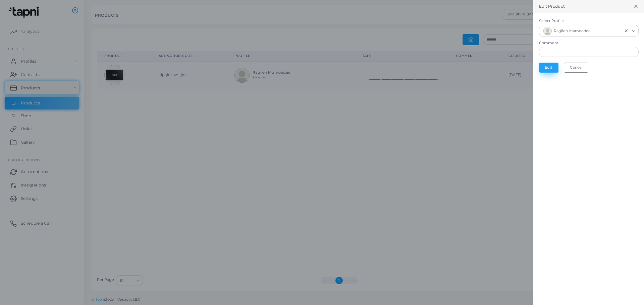  What do you see at coordinates (572, 31) in the screenshot?
I see `span: Ragilen Mamoodee` at bounding box center [572, 31].